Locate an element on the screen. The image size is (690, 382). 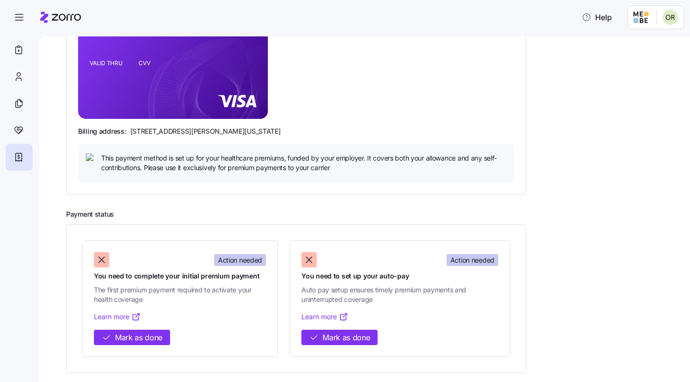
span: The first premium payment required to activate your health coverage is located at coordinates (180, 295).